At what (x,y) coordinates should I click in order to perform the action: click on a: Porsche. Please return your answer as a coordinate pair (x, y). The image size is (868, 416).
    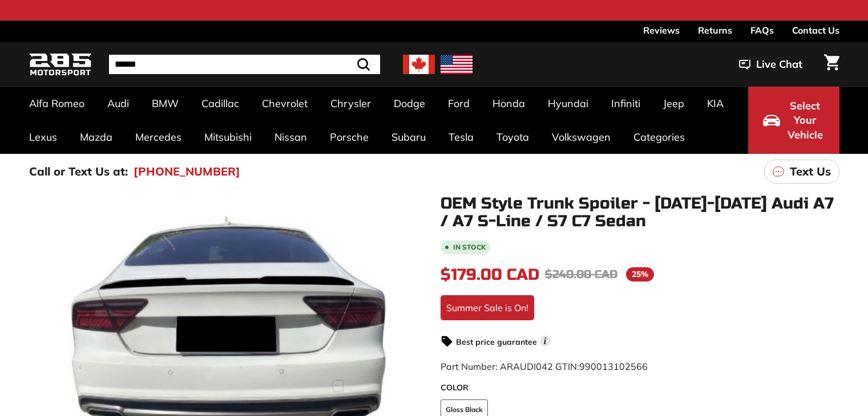
    Looking at the image, I should click on (349, 137).